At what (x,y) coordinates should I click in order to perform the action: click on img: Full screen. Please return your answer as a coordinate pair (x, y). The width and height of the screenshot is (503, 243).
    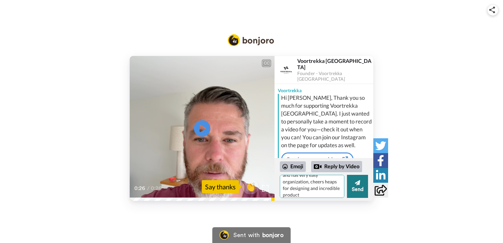
    Looking at the image, I should click on (266, 188).